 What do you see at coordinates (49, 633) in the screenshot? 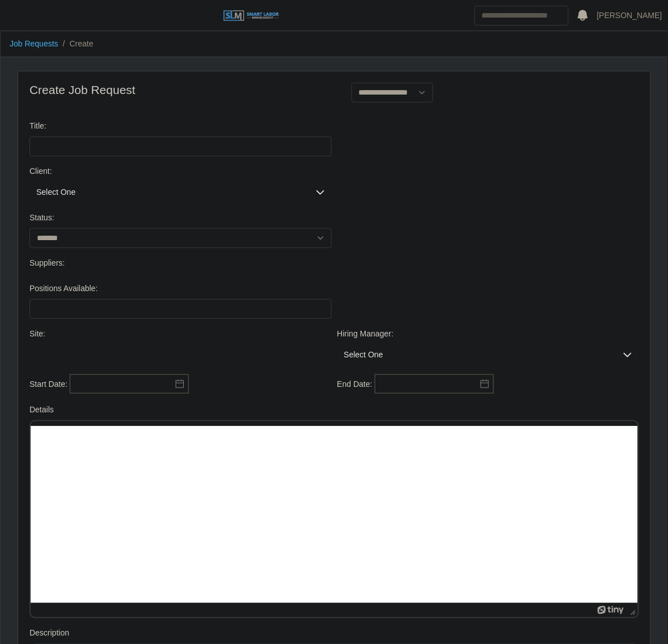
I see `label: Description` at bounding box center [49, 633].